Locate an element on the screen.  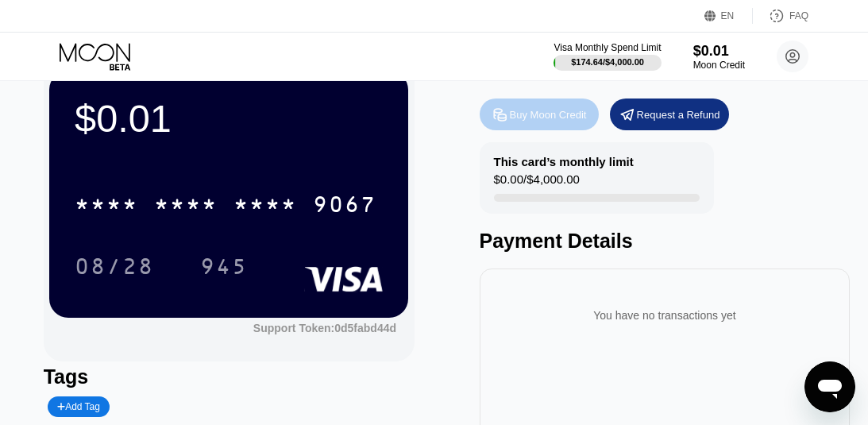
div: Visa Monthly Spend Limit is located at coordinates (607, 48).